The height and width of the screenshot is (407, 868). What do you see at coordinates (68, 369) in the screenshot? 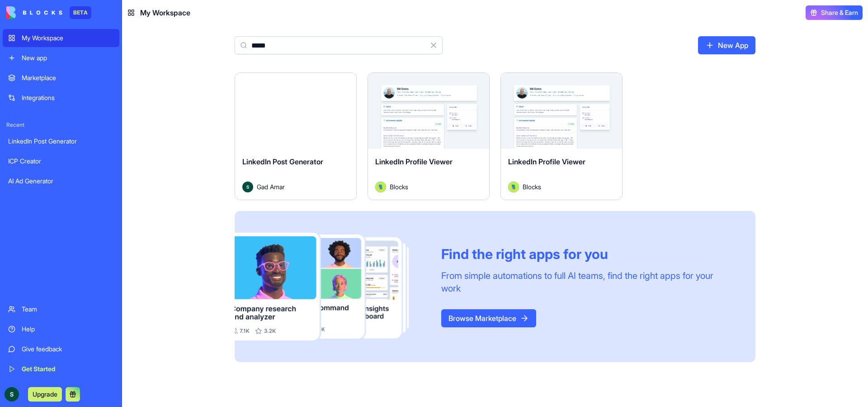
I see `div: Get Started` at bounding box center [68, 369].